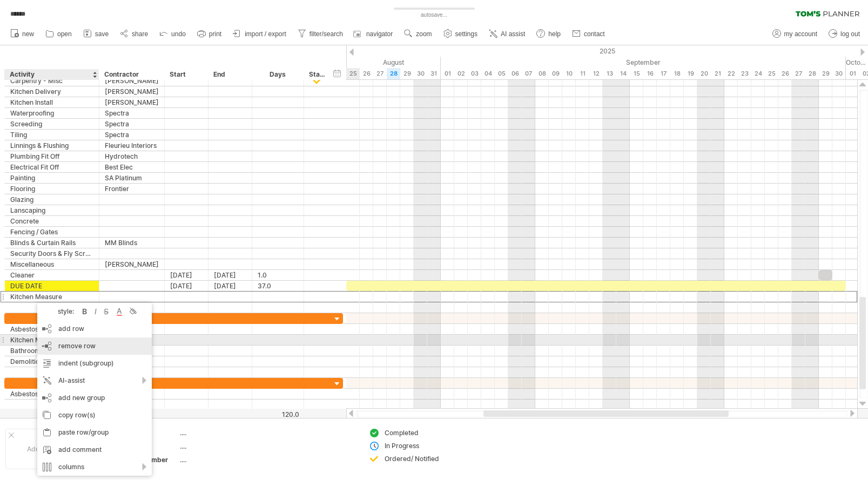 This screenshot has width=868, height=480. What do you see at coordinates (744, 73) in the screenshot?
I see `div: Tuesday, 23 September 2025` at bounding box center [744, 73].